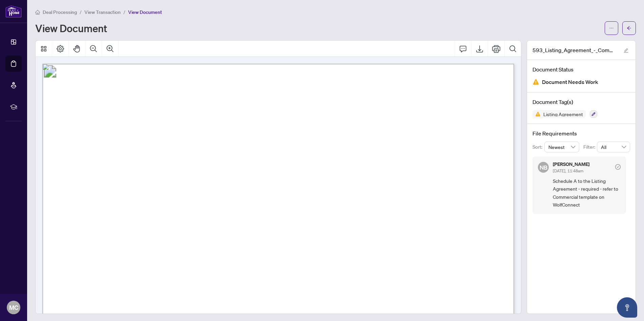 This screenshot has height=321, width=644. What do you see at coordinates (629, 28) in the screenshot?
I see `span: arrow-left` at bounding box center [629, 28].